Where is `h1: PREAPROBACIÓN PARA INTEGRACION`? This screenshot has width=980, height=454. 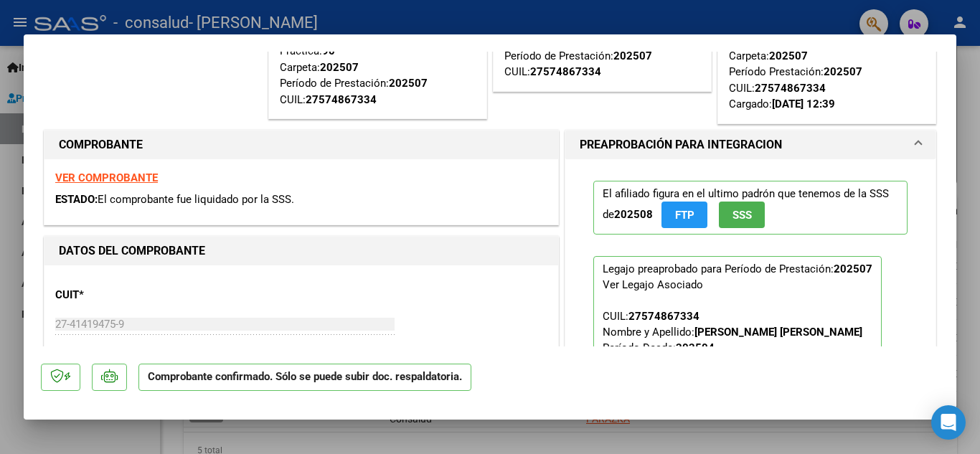 h1: PREAPROBACIÓN PARA INTEGRACION is located at coordinates (681, 145).